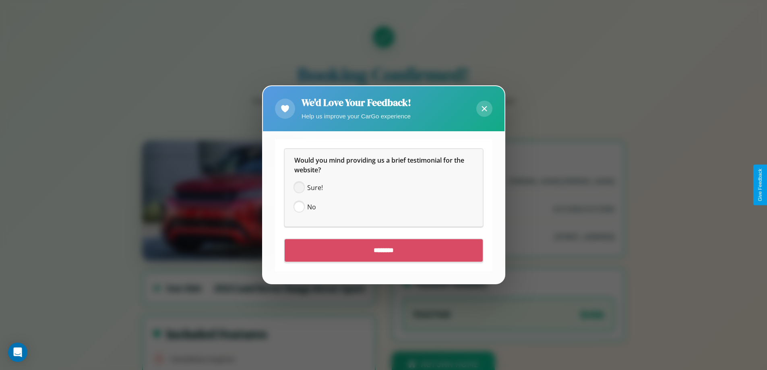  What do you see at coordinates (380, 165) in the screenshot?
I see `span: Would you mind providing us a brief testimonial for the website?` at bounding box center [380, 165].